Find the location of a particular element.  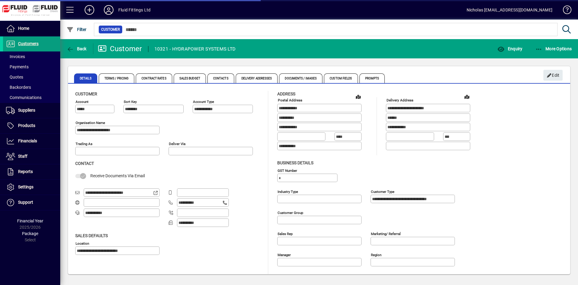

div: Customer is located at coordinates (120, 49).